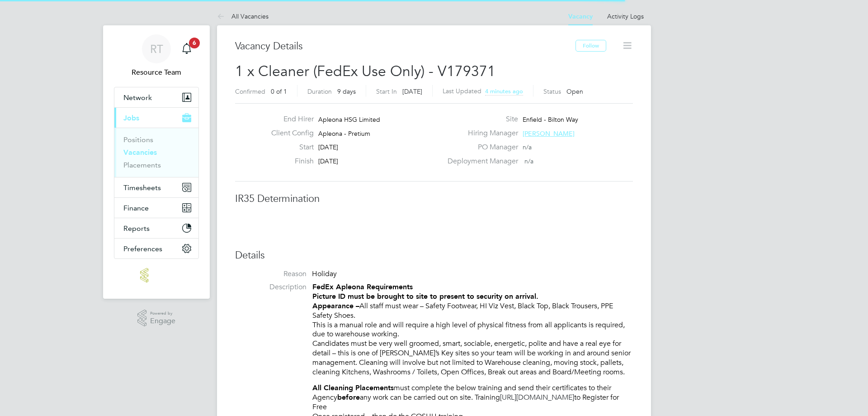 This screenshot has width=868, height=416. Describe the element at coordinates (187, 49) in the screenshot. I see `a: 6` at that location.